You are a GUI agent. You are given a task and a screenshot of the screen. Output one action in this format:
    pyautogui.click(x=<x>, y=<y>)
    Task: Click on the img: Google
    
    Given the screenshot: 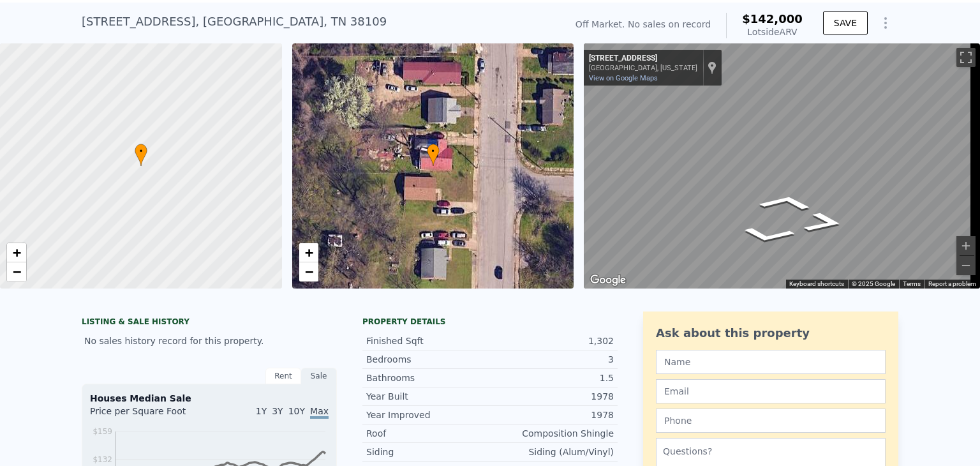 What is the action you would take?
    pyautogui.click(x=608, y=280)
    